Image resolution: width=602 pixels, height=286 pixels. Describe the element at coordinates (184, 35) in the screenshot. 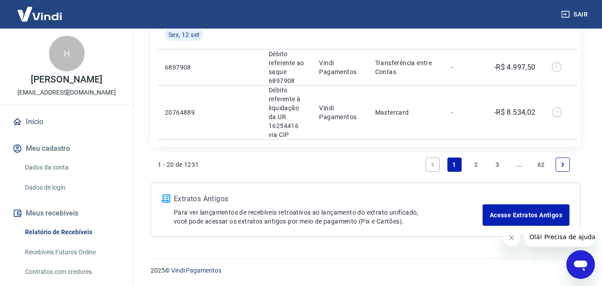

I see `span: Sex, 12 set` at that location.